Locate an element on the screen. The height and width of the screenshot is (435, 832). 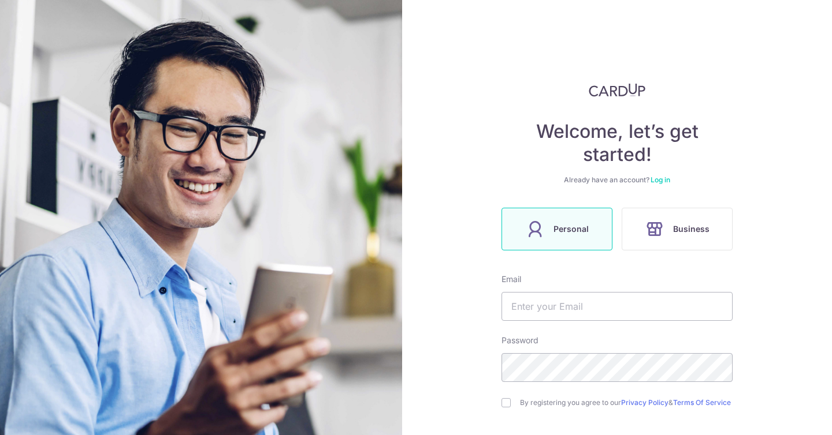
a: Terms Of Service is located at coordinates (702, 402).